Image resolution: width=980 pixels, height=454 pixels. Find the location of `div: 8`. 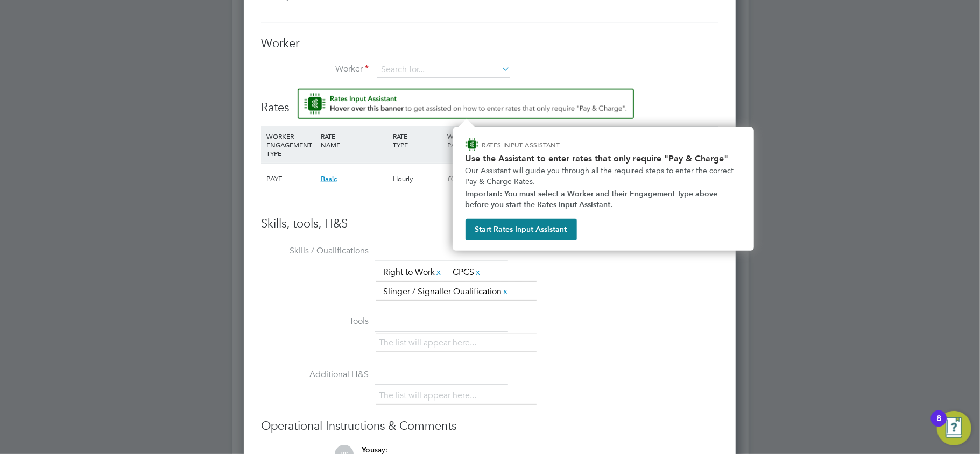

div: 8 is located at coordinates (939, 426).